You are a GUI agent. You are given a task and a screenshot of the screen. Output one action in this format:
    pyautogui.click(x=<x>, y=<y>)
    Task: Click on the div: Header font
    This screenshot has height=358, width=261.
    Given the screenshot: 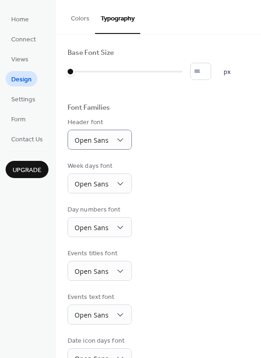 What is the action you would take?
    pyautogui.click(x=99, y=122)
    